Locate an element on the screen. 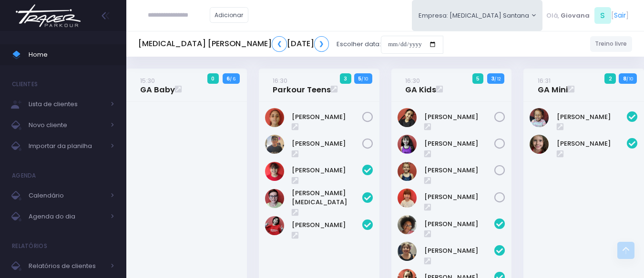  small: 16:31 is located at coordinates (544, 80).